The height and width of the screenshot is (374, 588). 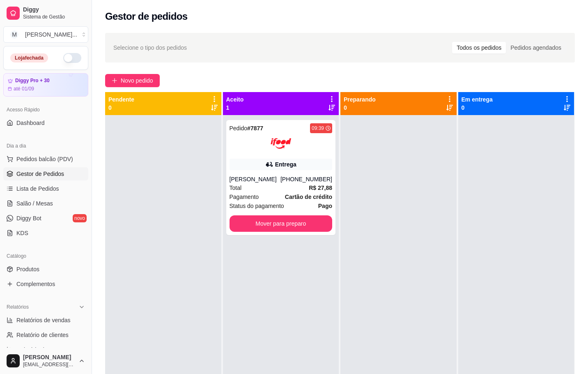 What do you see at coordinates (35, 204) in the screenshot?
I see `span: Salão / Mesas` at bounding box center [35, 204].